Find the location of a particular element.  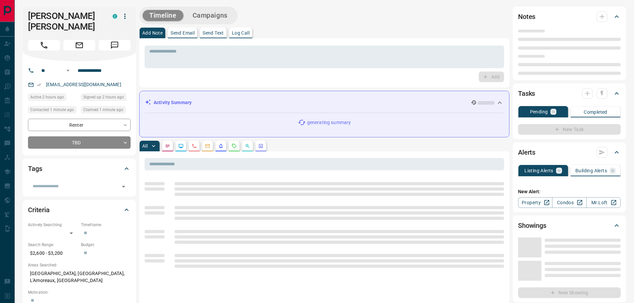

h2: Tasks is located at coordinates (526, 94).